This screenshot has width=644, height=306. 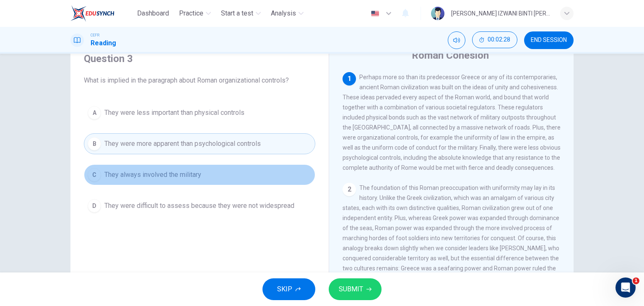 I want to click on span: What is implied in the paragraph about Roman organizational controls?, so click(x=199, y=81).